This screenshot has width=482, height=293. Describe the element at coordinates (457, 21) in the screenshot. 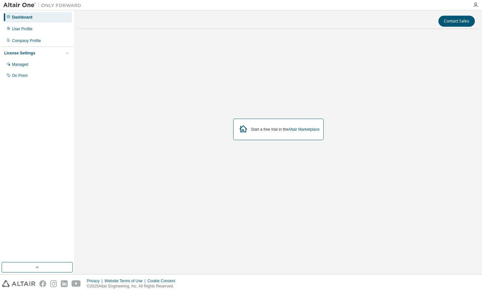

I see `button: Contact Sales` at that location.